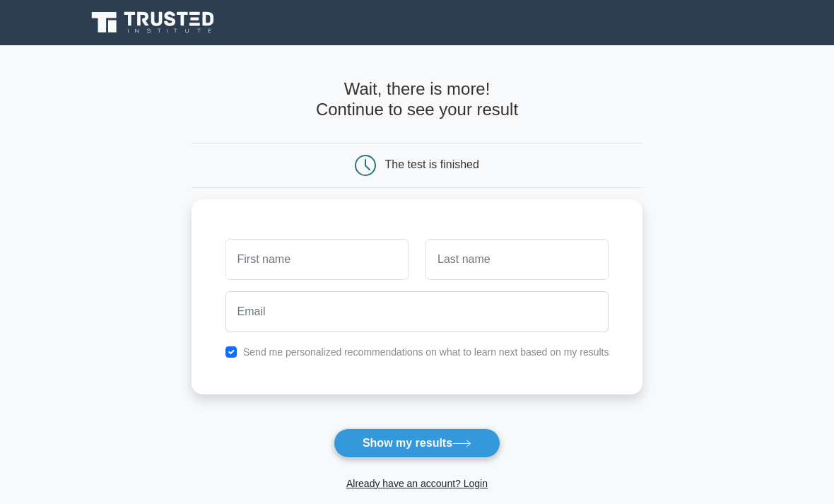 The image size is (834, 504). Describe the element at coordinates (417, 99) in the screenshot. I see `h4: Wait, there is more! Continue to see your result` at that location.